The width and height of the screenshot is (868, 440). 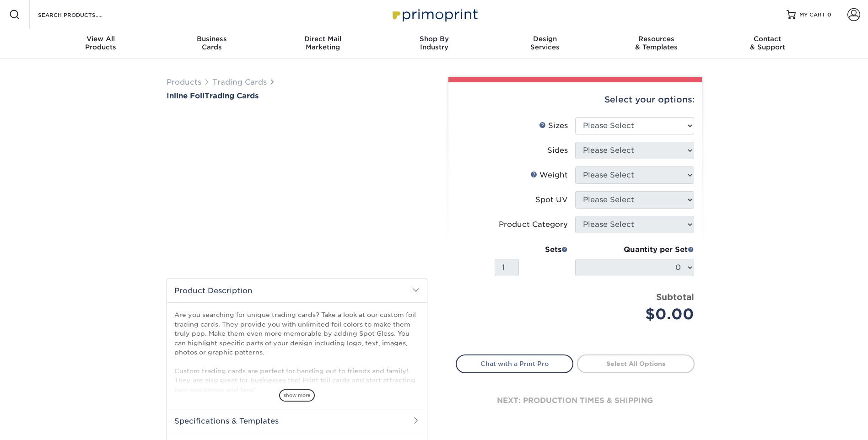 I want to click on div: Sets, so click(x=532, y=249).